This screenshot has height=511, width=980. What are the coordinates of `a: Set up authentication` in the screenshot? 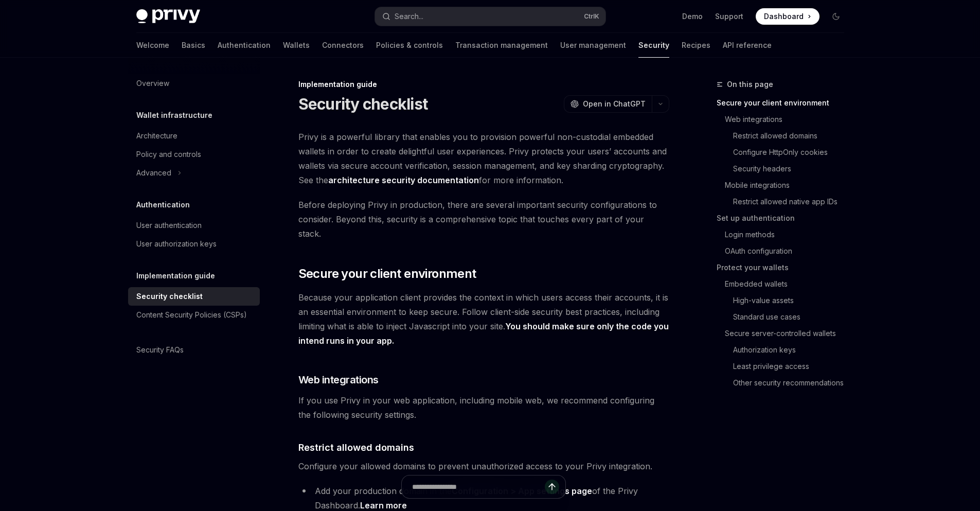 It's located at (784, 218).